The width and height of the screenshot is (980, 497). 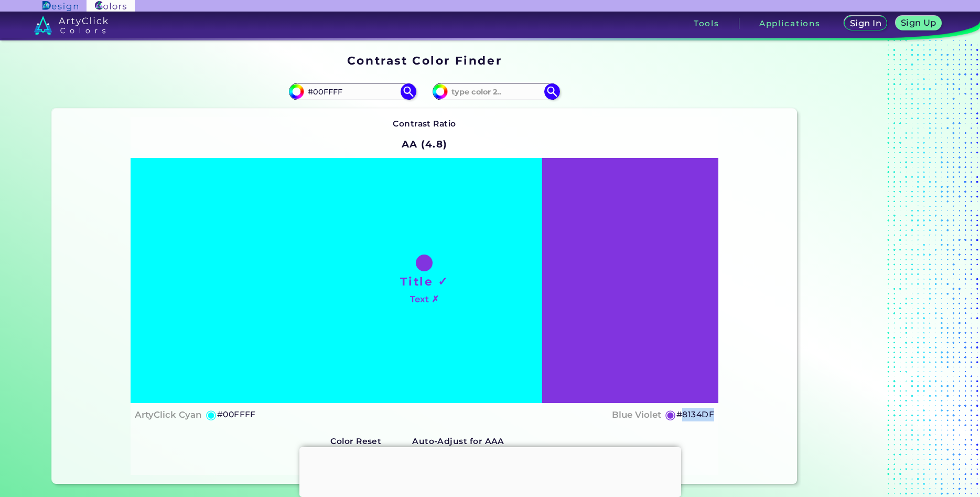 I want to click on h5: Sign Up, so click(x=919, y=23).